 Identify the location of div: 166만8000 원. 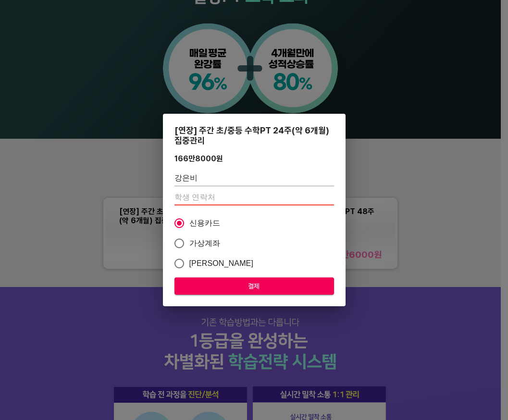
(199, 159).